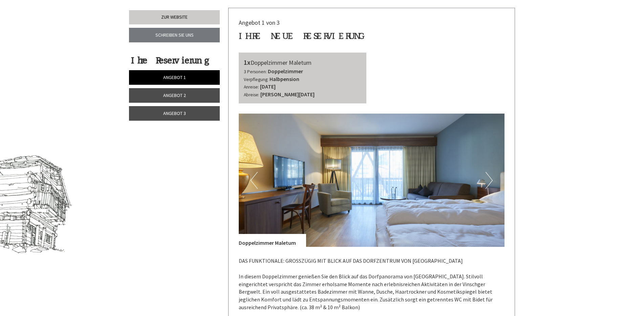  What do you see at coordinates (254, 180) in the screenshot?
I see `button: Previous` at bounding box center [254, 180].